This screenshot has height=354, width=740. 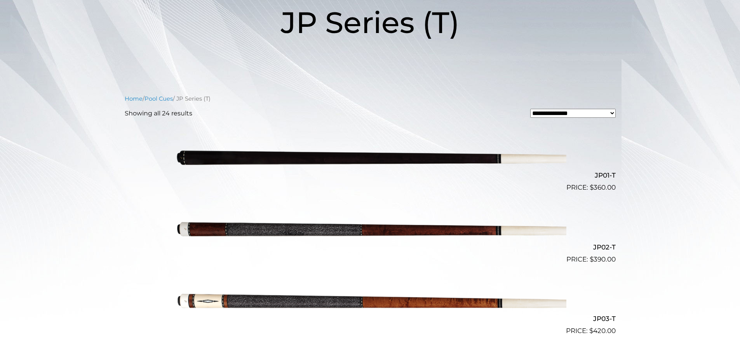 What do you see at coordinates (159, 99) in the screenshot?
I see `a: Pool Cues` at bounding box center [159, 99].